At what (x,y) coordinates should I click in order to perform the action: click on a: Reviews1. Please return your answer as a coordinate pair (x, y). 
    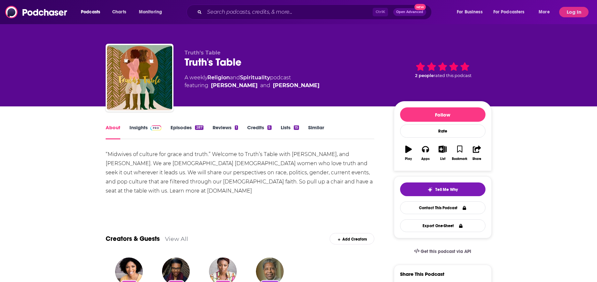
    Looking at the image, I should click on (225, 132).